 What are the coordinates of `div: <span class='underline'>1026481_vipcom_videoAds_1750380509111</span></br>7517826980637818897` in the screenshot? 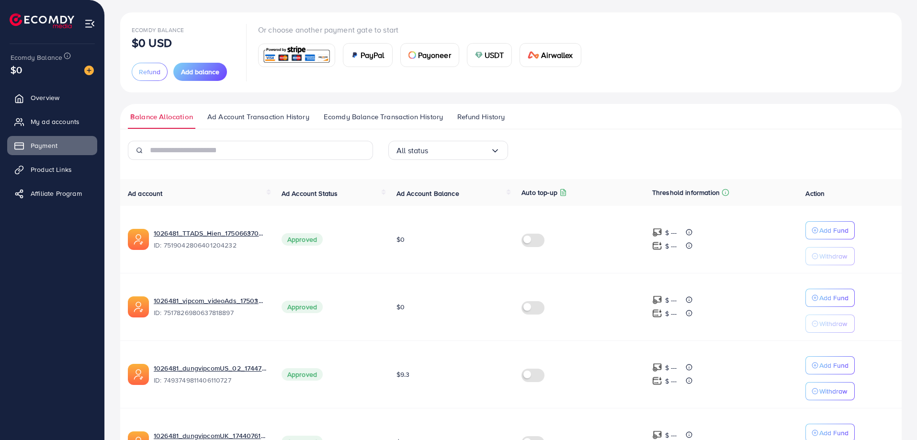 It's located at (210, 307).